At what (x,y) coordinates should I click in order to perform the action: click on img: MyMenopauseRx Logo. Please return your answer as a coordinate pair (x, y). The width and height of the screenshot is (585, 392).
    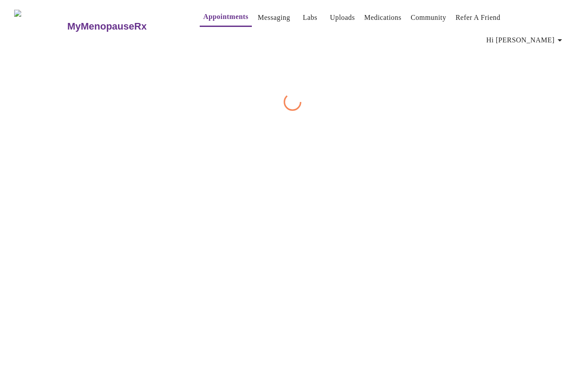
    Looking at the image, I should click on (40, 26).